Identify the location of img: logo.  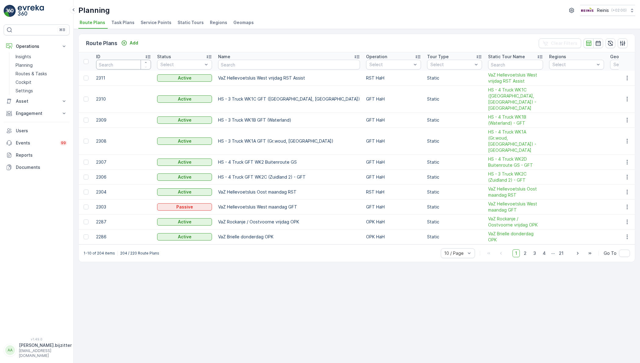
(10, 11).